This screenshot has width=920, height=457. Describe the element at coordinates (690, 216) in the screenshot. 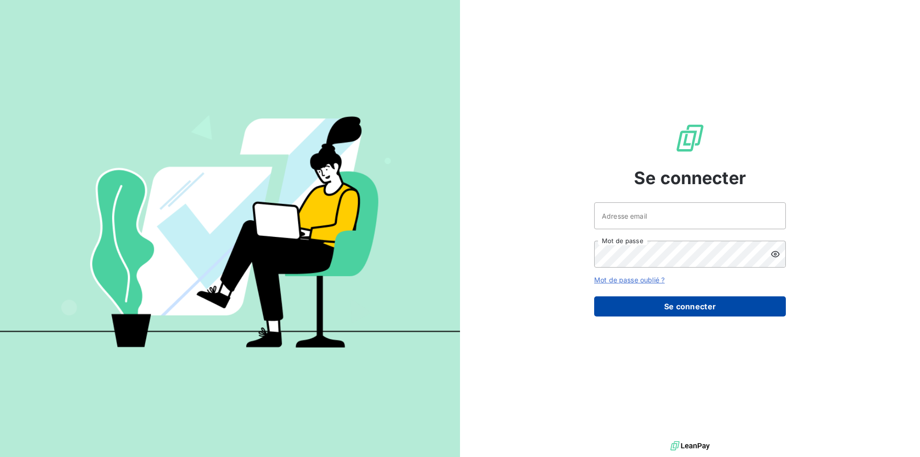

I see `input: placeholder` at that location.